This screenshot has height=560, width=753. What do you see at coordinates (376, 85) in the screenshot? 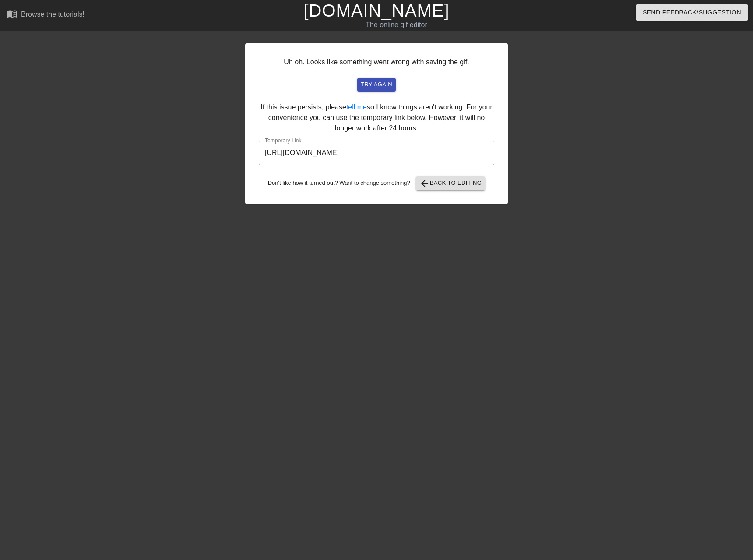
I see `button: try again` at bounding box center [376, 85].